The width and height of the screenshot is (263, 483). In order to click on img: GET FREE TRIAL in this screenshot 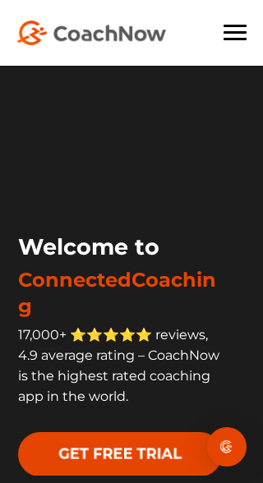, I will do `click(120, 454)`.